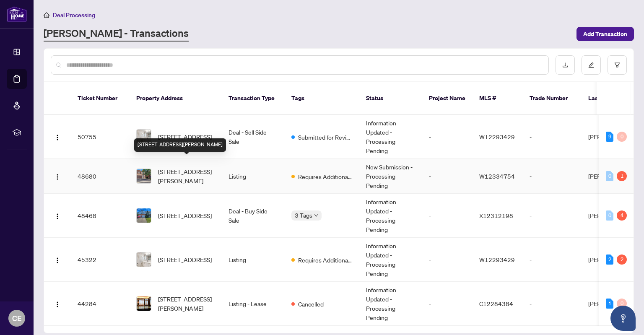 This screenshot has width=644, height=335. What do you see at coordinates (391, 98) in the screenshot?
I see `th: Status` at bounding box center [391, 98].